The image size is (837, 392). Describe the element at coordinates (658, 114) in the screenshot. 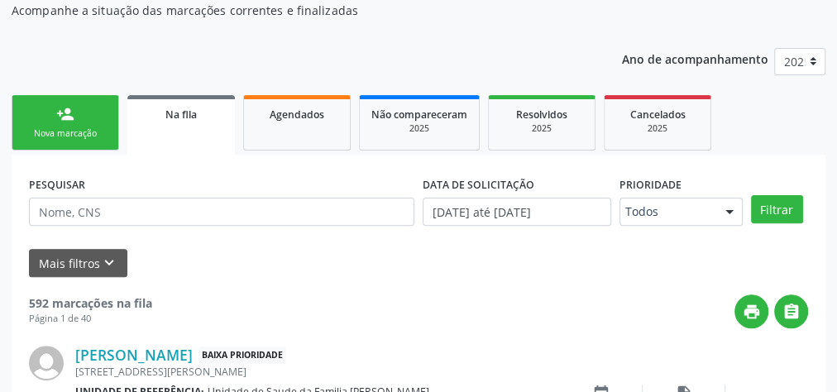

I see `span: Cancelados` at that location.